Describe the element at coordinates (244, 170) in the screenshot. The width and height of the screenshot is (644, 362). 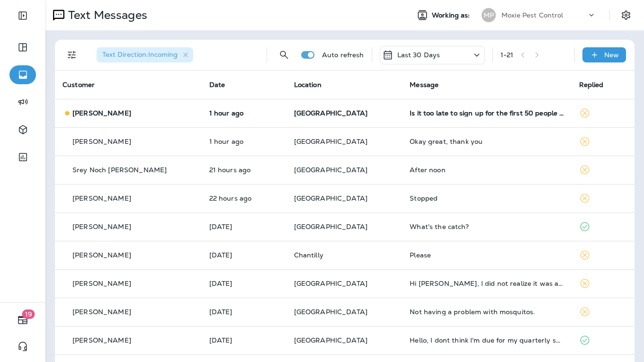
I see `p: Aug 27, 2025 05:26 PM` at that location.